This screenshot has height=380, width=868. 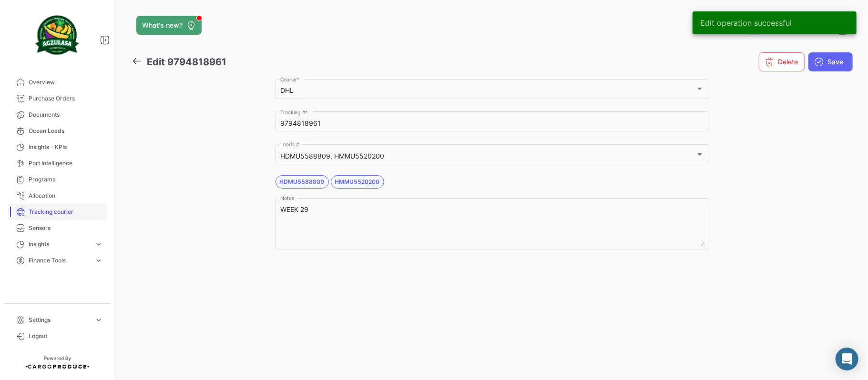 What do you see at coordinates (782, 62) in the screenshot?
I see `button: Delete` at bounding box center [782, 62].